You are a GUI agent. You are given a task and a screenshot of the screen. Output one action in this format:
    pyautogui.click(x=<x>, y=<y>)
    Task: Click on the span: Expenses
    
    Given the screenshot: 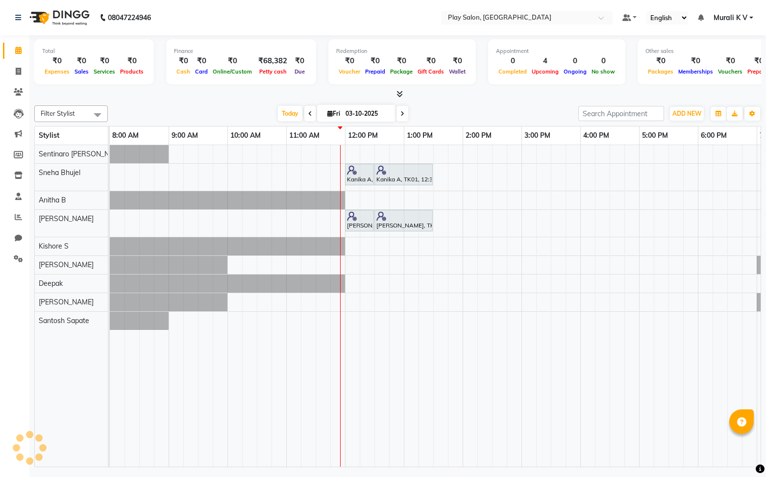 What is the action you would take?
    pyautogui.click(x=57, y=72)
    